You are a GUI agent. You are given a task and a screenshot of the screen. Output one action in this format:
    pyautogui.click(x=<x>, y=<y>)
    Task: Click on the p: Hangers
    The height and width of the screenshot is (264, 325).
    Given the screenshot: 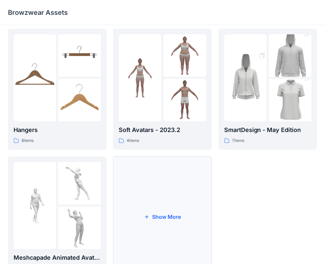 What is the action you would take?
    pyautogui.click(x=57, y=130)
    